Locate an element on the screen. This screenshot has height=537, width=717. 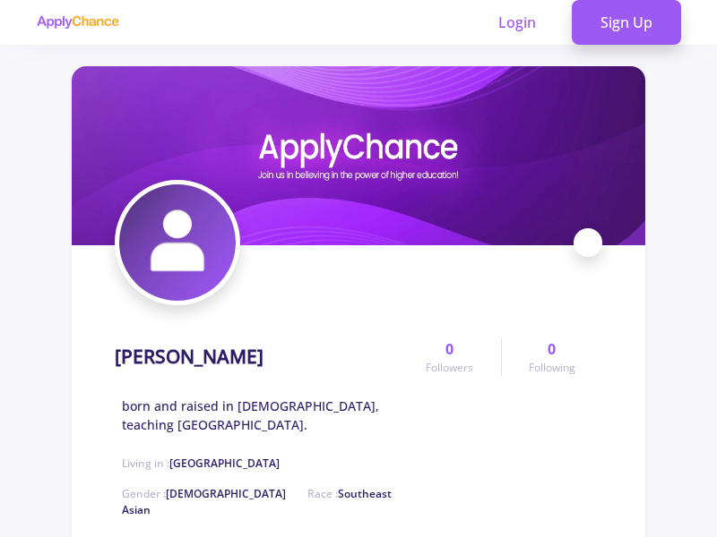
span: Following is located at coordinates (552, 368).